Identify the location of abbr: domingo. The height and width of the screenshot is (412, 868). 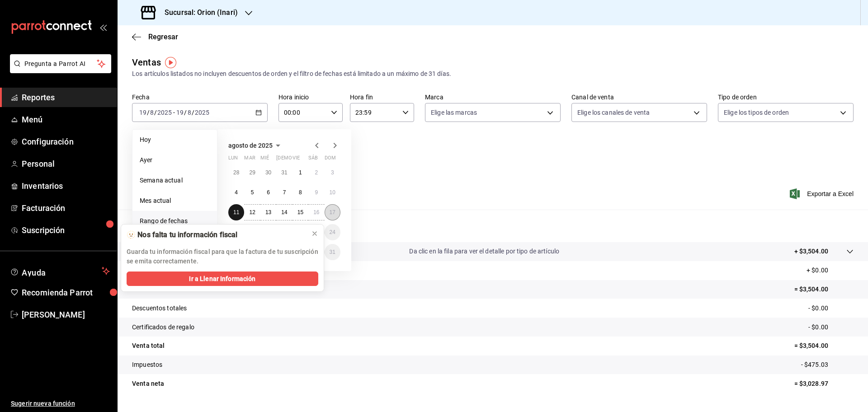
(330, 159).